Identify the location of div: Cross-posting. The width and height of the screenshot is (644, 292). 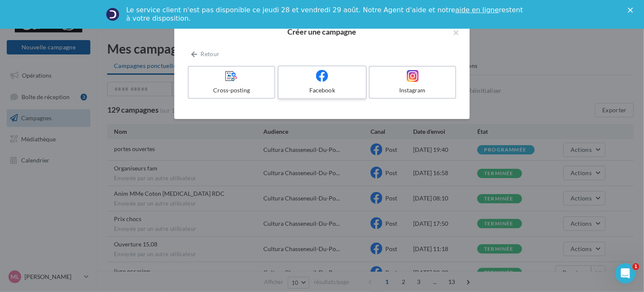
(232, 90).